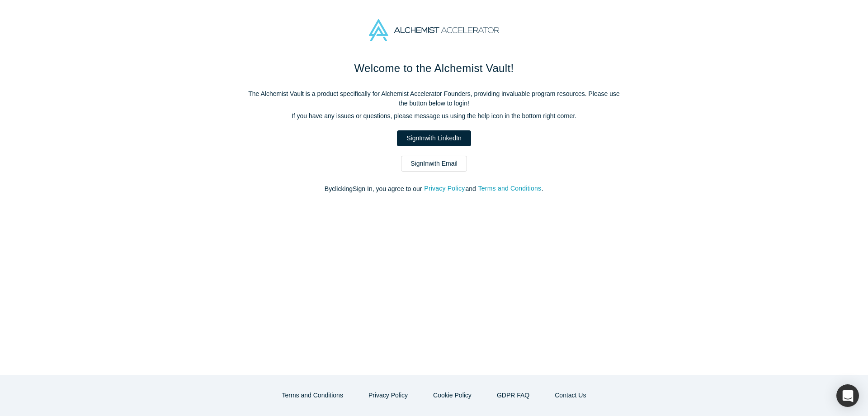 The image size is (868, 416). What do you see at coordinates (513, 395) in the screenshot?
I see `a: GDPR FAQ` at bounding box center [513, 395].